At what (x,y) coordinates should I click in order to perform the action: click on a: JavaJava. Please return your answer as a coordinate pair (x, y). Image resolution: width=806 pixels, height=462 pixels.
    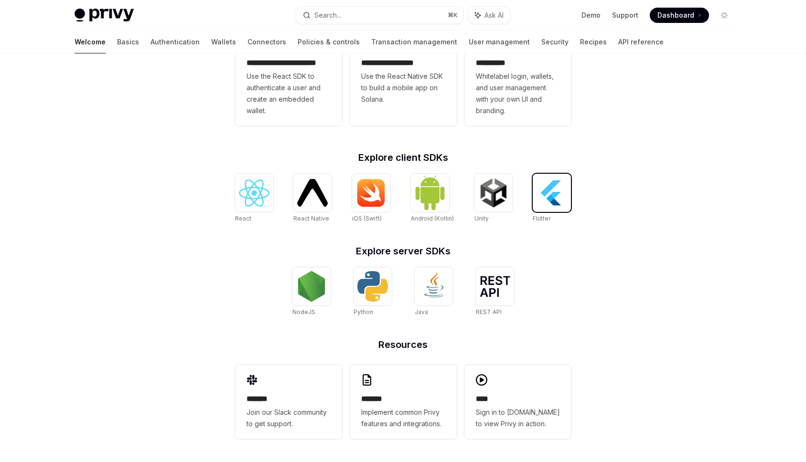
    Looking at the image, I should click on (434, 292).